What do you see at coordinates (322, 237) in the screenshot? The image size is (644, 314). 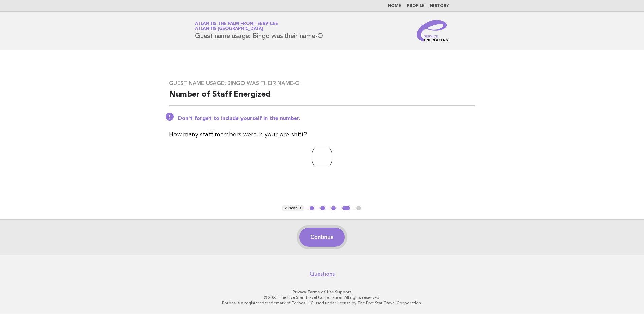 I see `button: Continue` at bounding box center [322, 237].